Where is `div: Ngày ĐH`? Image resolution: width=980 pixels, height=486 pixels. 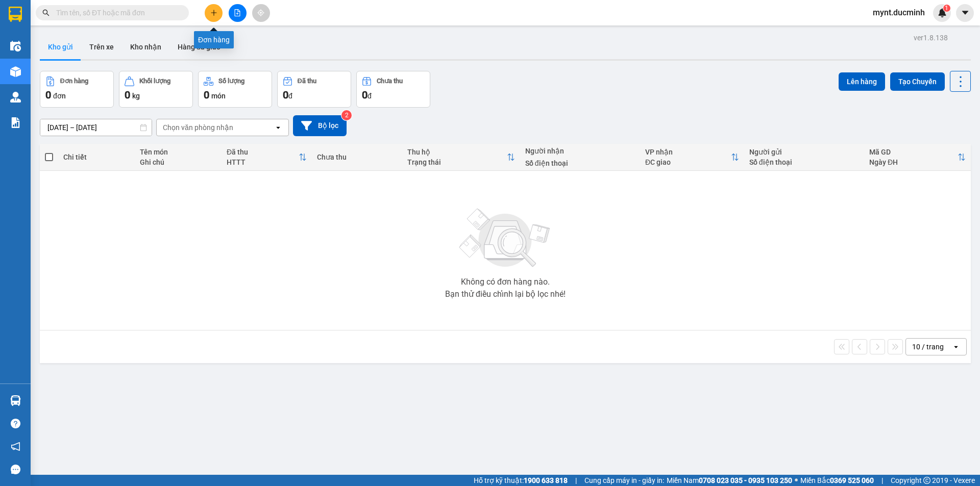 div: Ngày ĐH is located at coordinates (913, 163).